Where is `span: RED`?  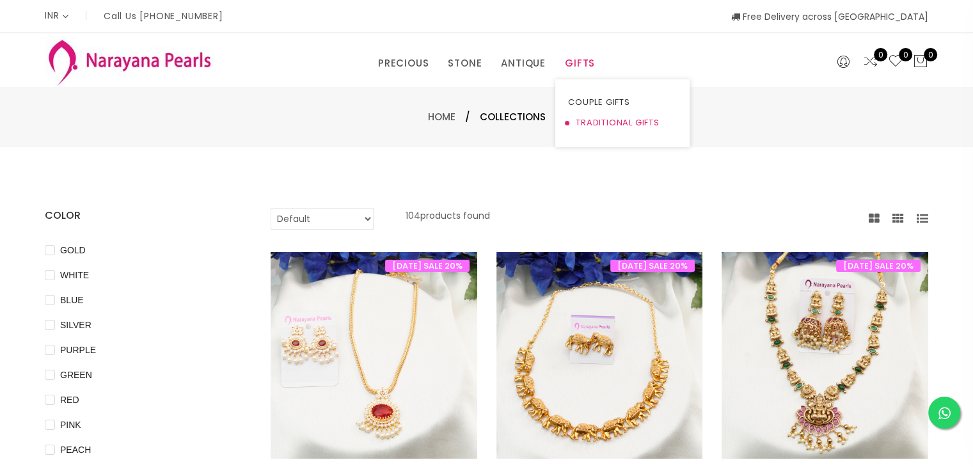 span: RED is located at coordinates (70, 400).